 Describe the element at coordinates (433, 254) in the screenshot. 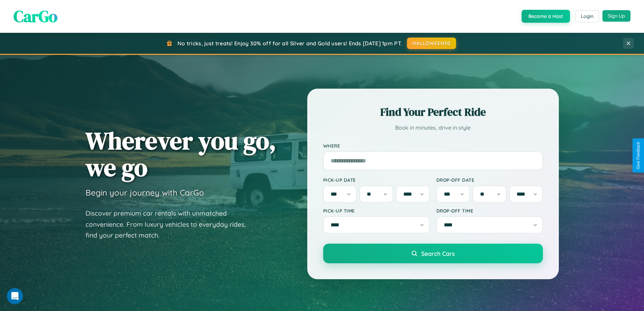

I see `button: Search Cars` at that location.